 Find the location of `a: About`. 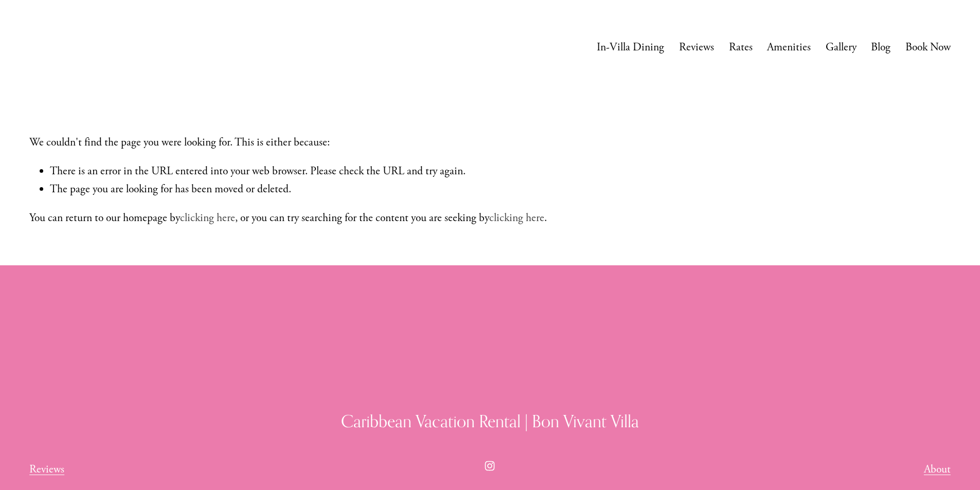

a: About is located at coordinates (937, 470).